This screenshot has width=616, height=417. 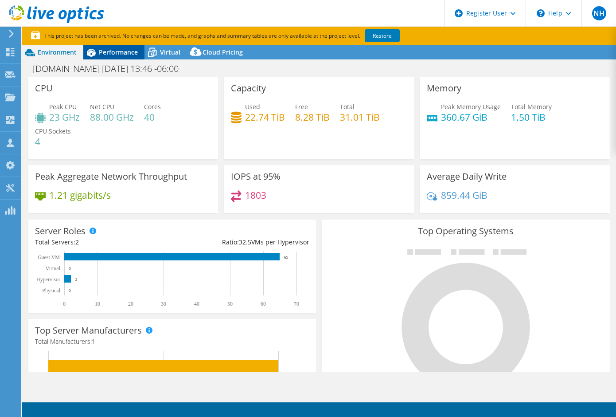 I want to click on h4: 22.74 TiB, so click(x=265, y=117).